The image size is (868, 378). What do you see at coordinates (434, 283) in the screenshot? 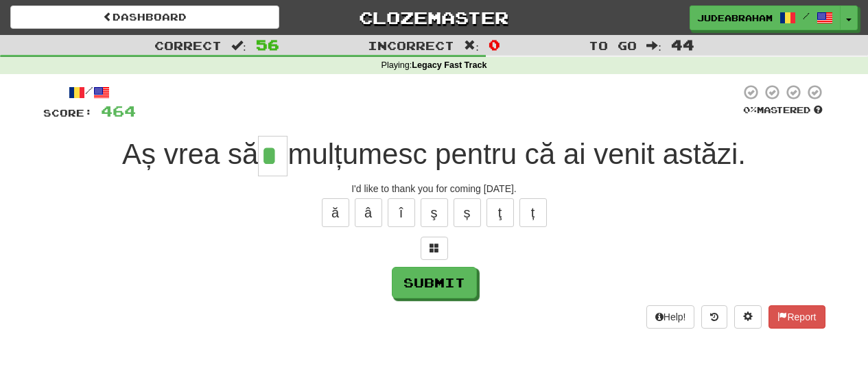
I see `button: Submit` at bounding box center [434, 283].